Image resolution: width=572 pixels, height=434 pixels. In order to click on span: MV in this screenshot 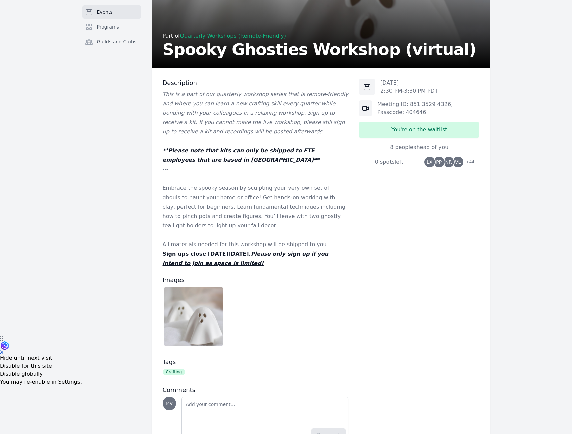, I will do `click(169, 404)`.